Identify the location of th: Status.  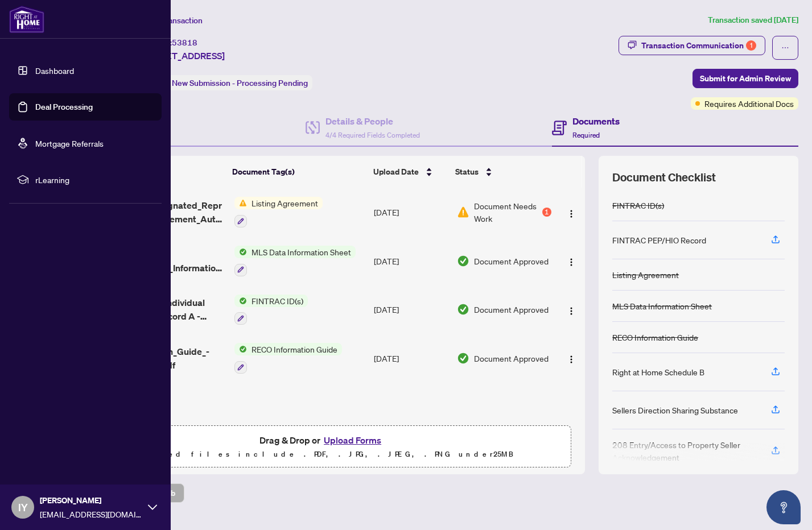
(502, 172).